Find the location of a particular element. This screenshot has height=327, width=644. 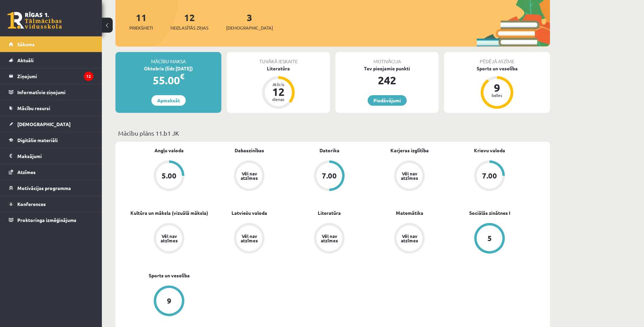

a: Informatīvie ziņojumi is located at coordinates (51, 92).